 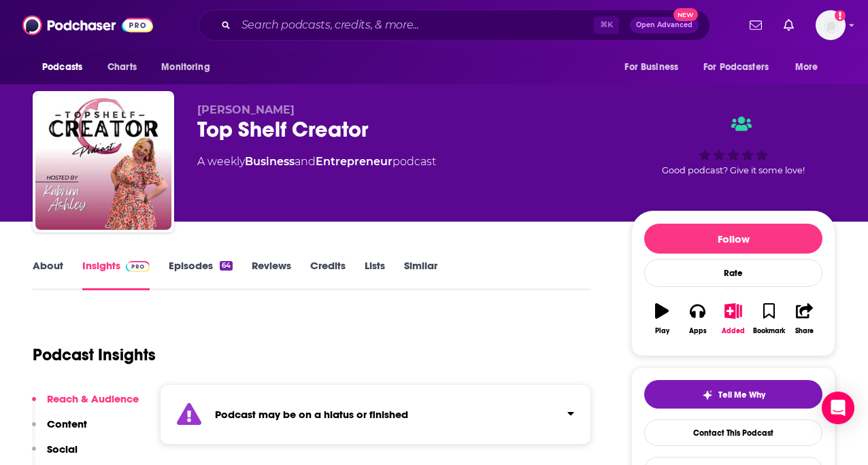 What do you see at coordinates (185, 68) in the screenshot?
I see `span: Monitoring` at bounding box center [185, 68].